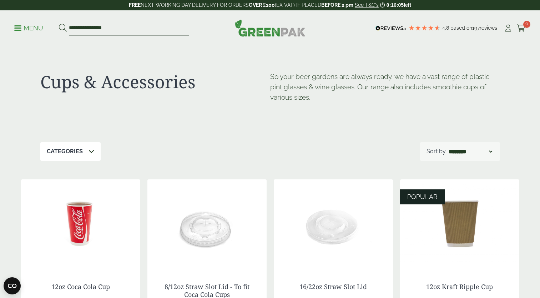 This screenshot has height=298, width=540. What do you see at coordinates (65, 151) in the screenshot?
I see `p: Categories` at bounding box center [65, 151].